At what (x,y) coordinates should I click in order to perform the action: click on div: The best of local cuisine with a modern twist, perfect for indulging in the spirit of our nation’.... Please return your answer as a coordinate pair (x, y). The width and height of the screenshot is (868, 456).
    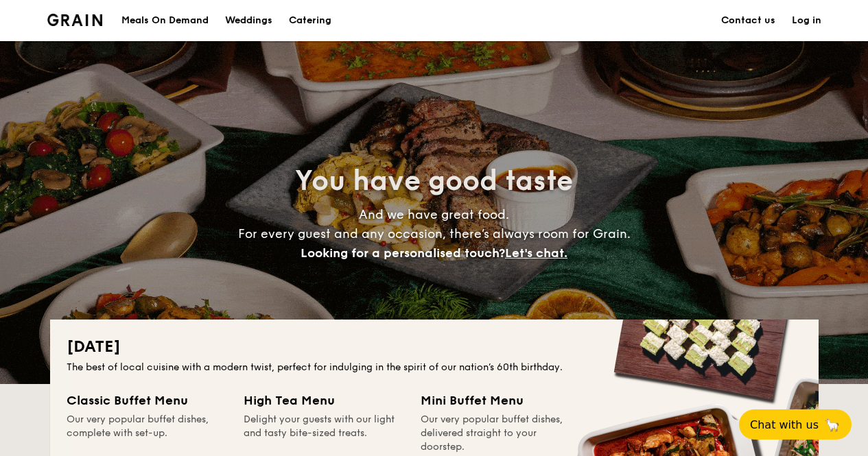
    Looking at the image, I should click on (434, 368).